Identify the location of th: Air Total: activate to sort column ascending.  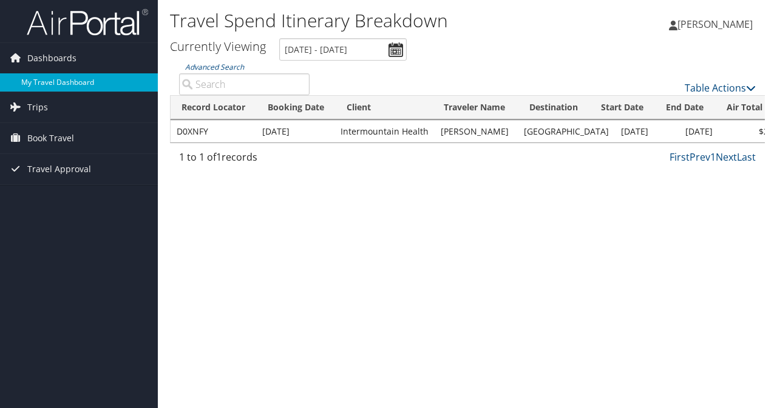
(744, 107).